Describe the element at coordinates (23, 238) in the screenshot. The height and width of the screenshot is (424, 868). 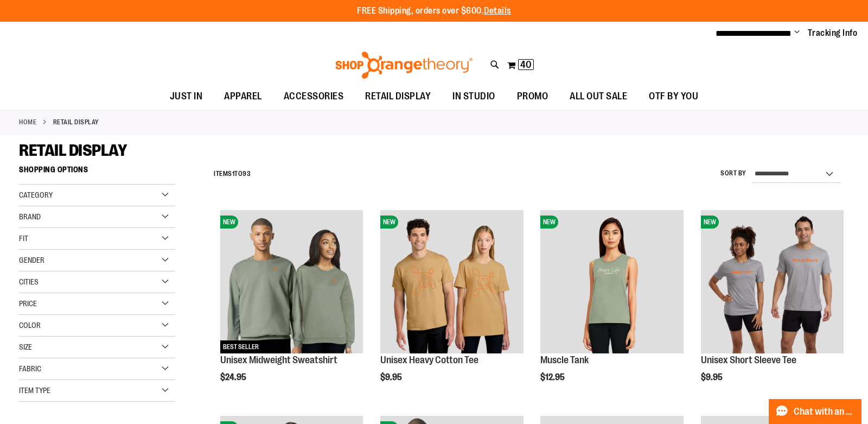
I see `span: Fit` at that location.